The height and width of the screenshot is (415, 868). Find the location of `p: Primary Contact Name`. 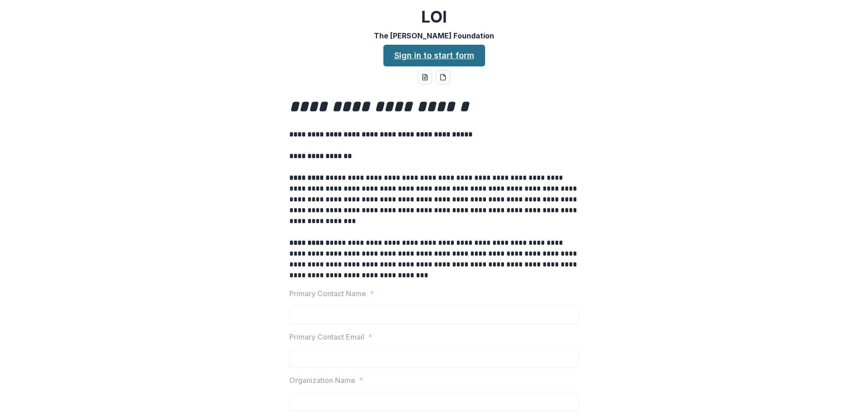

p: Primary Contact Name is located at coordinates (328, 294).